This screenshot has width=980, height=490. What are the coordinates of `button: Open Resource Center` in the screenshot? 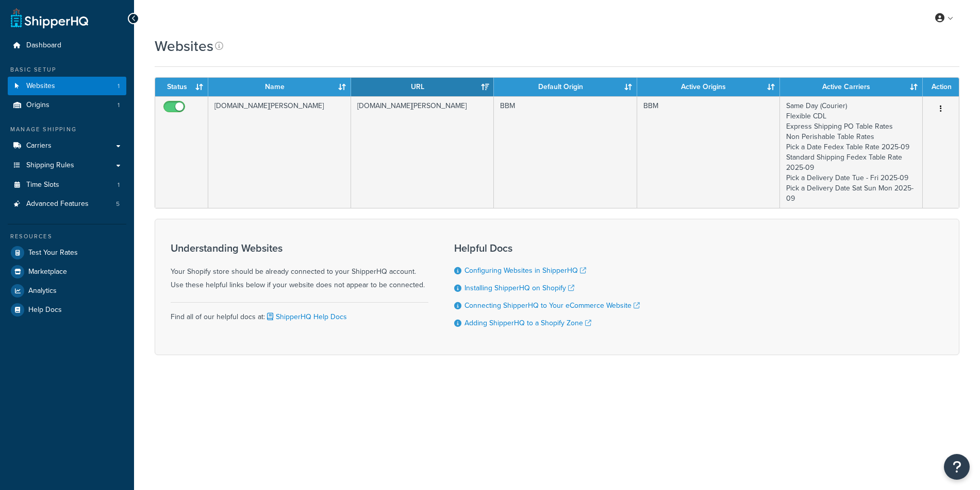 It's located at (957, 467).